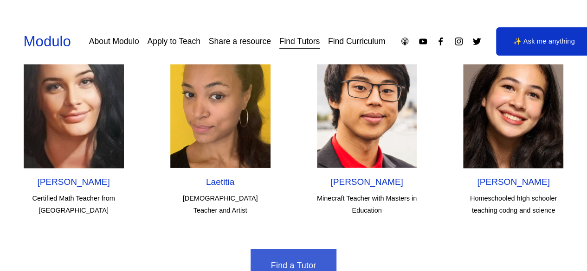  I want to click on h2: Laetitia, so click(220, 182).